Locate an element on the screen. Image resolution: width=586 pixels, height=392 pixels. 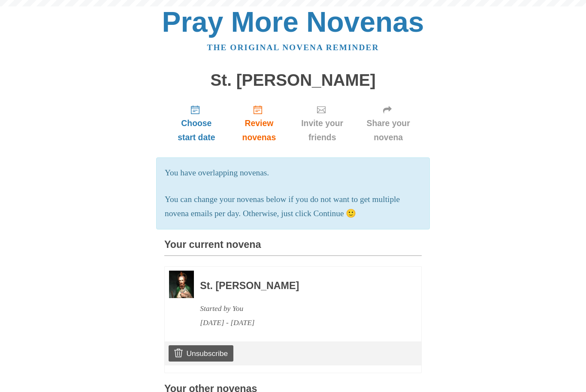
a: Review novenas is located at coordinates (259, 123).